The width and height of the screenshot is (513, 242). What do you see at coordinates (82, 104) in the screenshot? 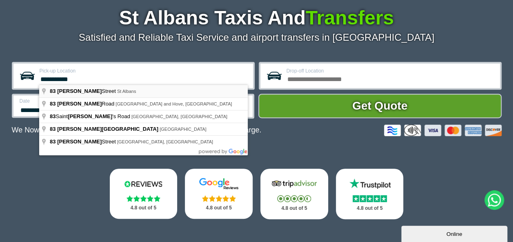
I see `span: Road` at bounding box center [82, 104].